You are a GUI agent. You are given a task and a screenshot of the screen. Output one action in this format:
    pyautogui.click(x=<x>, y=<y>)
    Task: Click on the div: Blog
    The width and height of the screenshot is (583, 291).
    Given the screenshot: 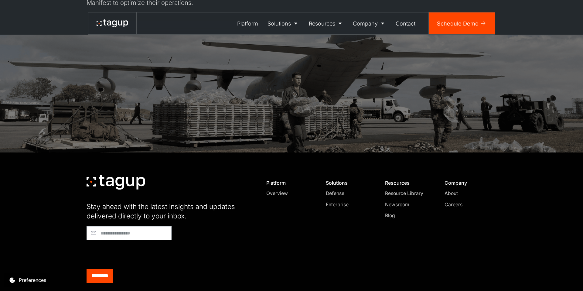 What is the action you would take?
    pyautogui.click(x=408, y=216)
    